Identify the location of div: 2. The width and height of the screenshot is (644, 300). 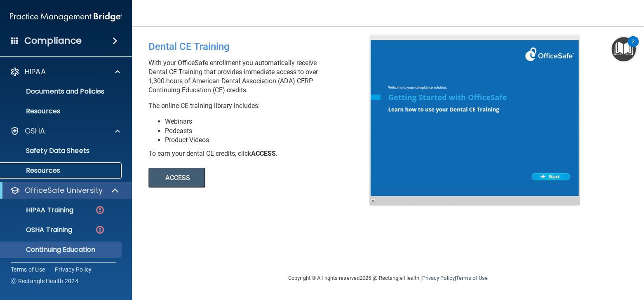
(633, 47).